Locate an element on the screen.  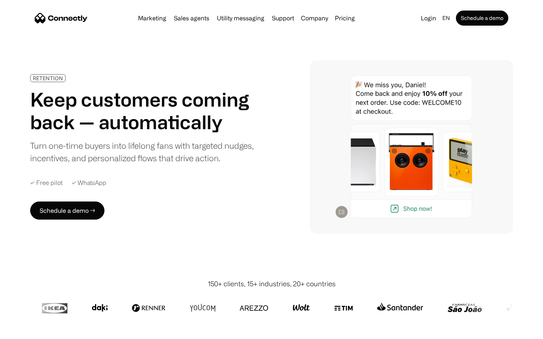
div: Company is located at coordinates (314, 18).